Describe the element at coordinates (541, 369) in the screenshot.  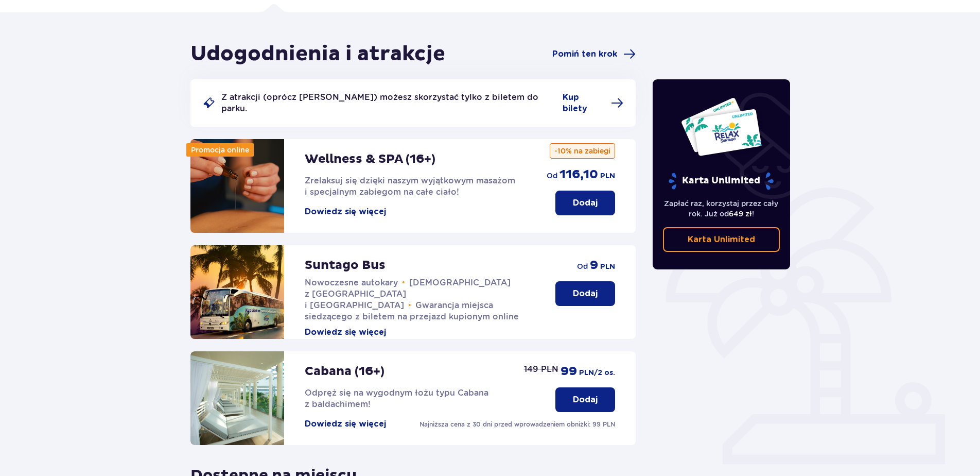
I see `p: 149 PLN` at that location.